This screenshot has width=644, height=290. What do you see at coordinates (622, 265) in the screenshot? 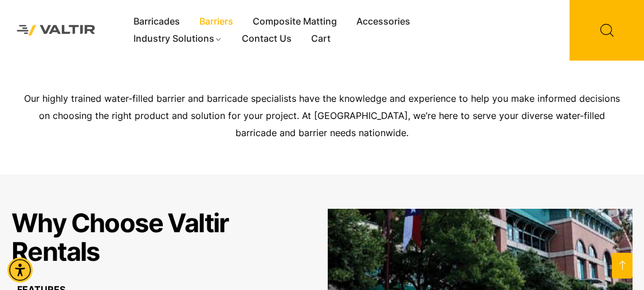
I see `a: Open this option` at bounding box center [622, 265].